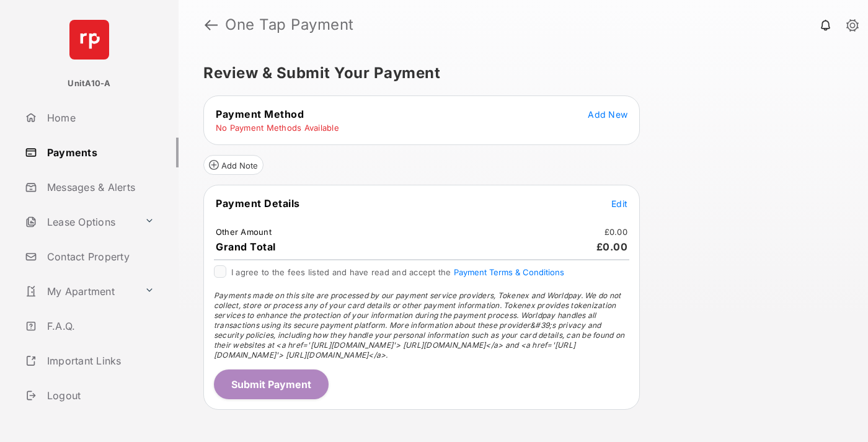 The width and height of the screenshot is (868, 442). I want to click on span: £0.00, so click(612, 247).